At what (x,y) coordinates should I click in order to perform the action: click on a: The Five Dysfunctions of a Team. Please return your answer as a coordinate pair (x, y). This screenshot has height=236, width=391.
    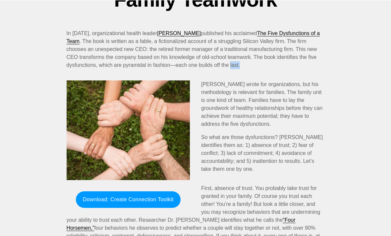
    Looking at the image, I should click on (193, 37).